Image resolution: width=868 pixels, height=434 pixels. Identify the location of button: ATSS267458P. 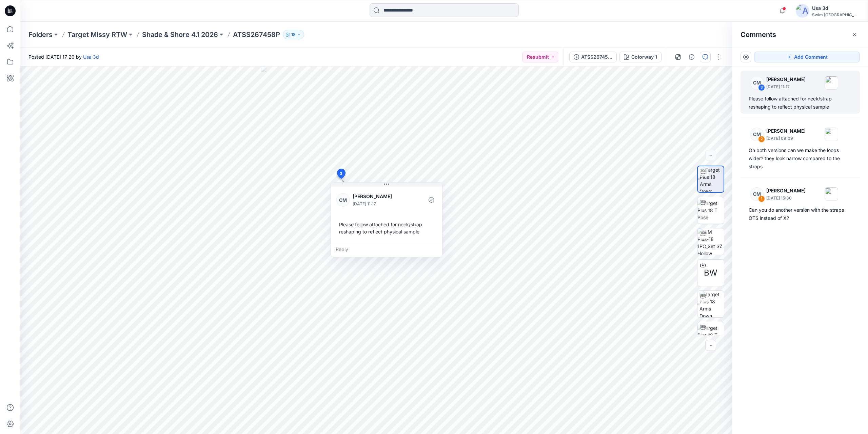
(593, 57).